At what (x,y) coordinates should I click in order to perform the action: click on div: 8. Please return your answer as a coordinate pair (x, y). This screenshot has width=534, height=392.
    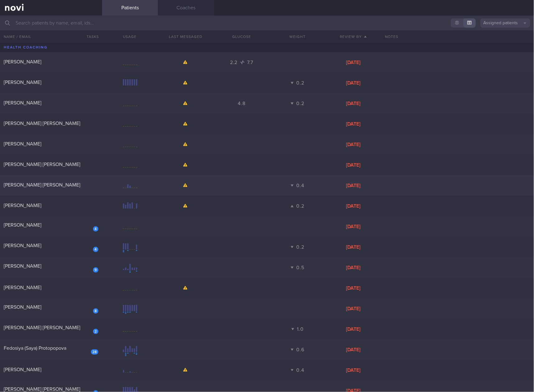
    Looking at the image, I should click on (95, 310).